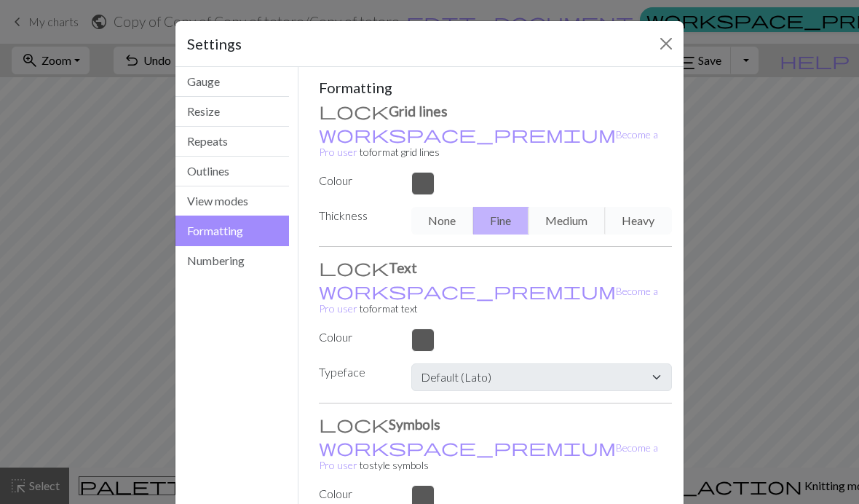  Describe the element at coordinates (356, 375) in the screenshot. I see `label: Typeface` at that location.